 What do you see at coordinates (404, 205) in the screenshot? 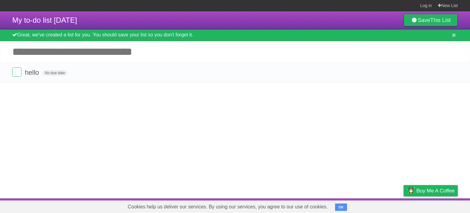
I see `a: Privacy` at bounding box center [404, 205].